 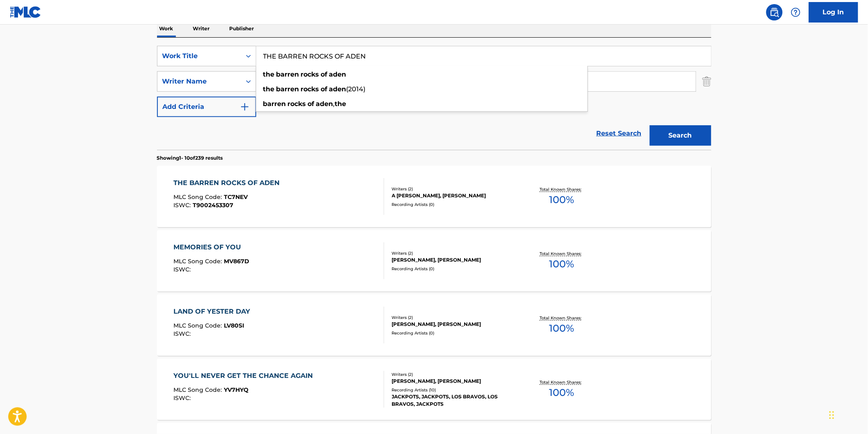 What do you see at coordinates (832, 416) in the screenshot?
I see `div: Drag` at bounding box center [832, 416].